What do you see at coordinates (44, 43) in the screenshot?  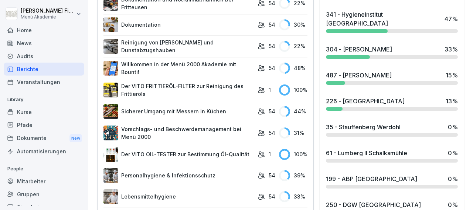 I see `div: News` at bounding box center [44, 43].